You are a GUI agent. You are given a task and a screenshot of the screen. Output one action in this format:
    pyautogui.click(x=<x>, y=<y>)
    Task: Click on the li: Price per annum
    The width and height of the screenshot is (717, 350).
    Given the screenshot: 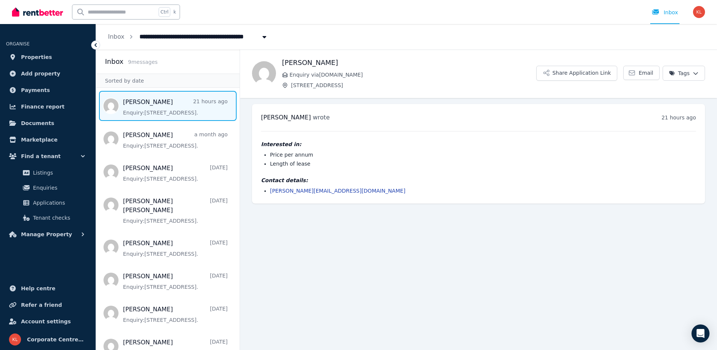 What is the action you would take?
    pyautogui.click(x=483, y=155)
    